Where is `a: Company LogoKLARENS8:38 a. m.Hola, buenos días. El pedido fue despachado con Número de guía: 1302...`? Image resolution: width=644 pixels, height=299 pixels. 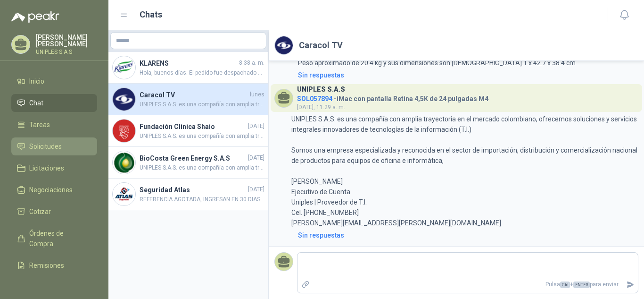 a: Company LogoKLARENS8:38 a. m.Hola, buenos días. El pedido fue despachado con Número de guía: 1302... is located at coordinates (189, 68).